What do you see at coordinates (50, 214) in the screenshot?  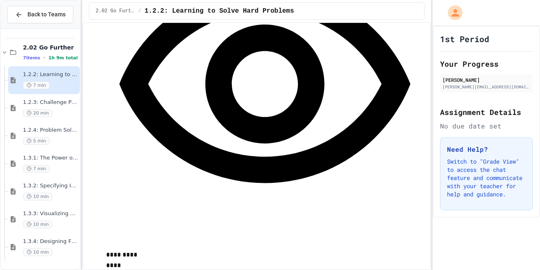 I see `span: 1.3.3: Visualizing Logic with Flowcharts` at bounding box center [50, 214].